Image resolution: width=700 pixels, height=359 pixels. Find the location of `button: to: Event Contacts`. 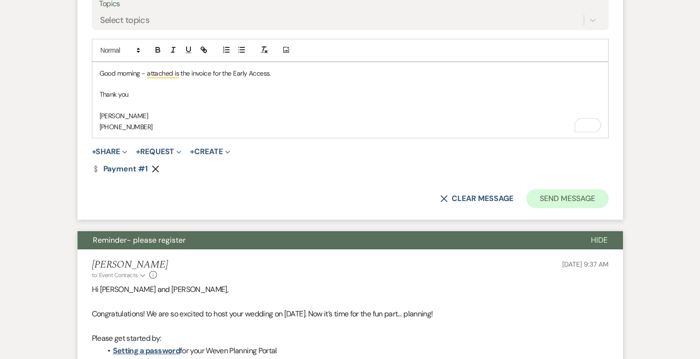

button: to: Event Contacts is located at coordinates (119, 275).